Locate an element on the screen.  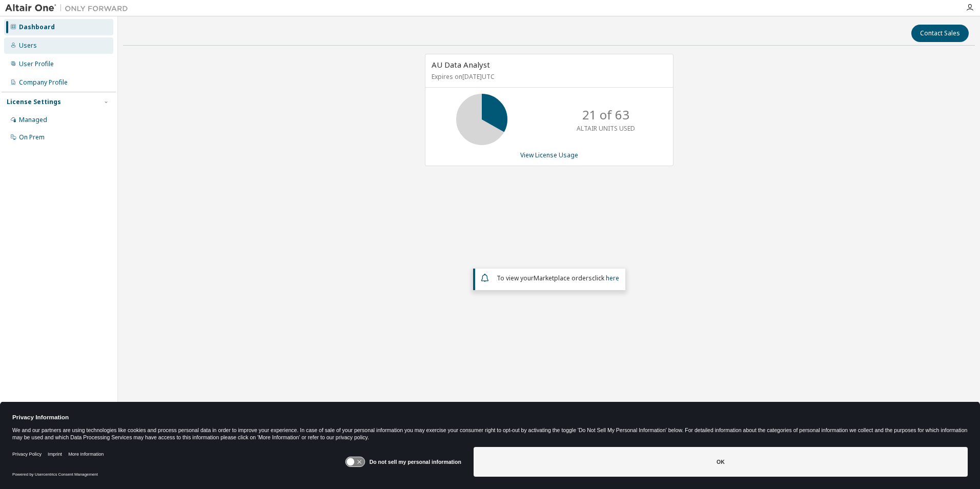
p: ALTAIR UNITS USED is located at coordinates (606, 128).